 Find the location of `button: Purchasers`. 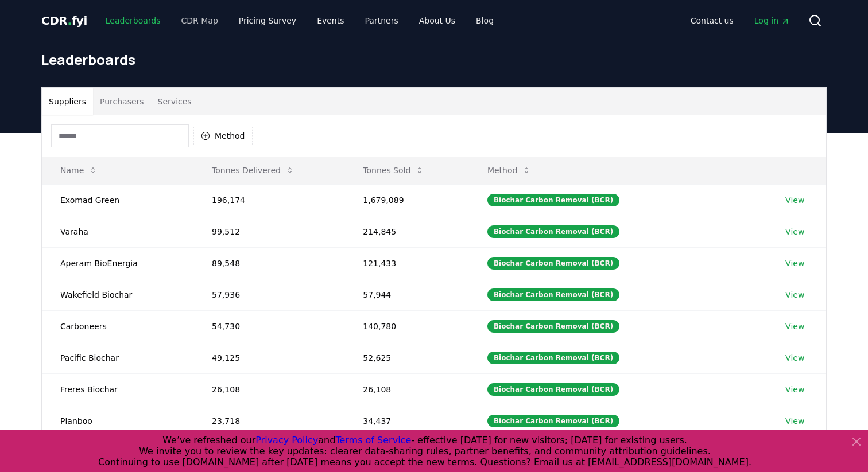

button: Purchasers is located at coordinates (122, 102).